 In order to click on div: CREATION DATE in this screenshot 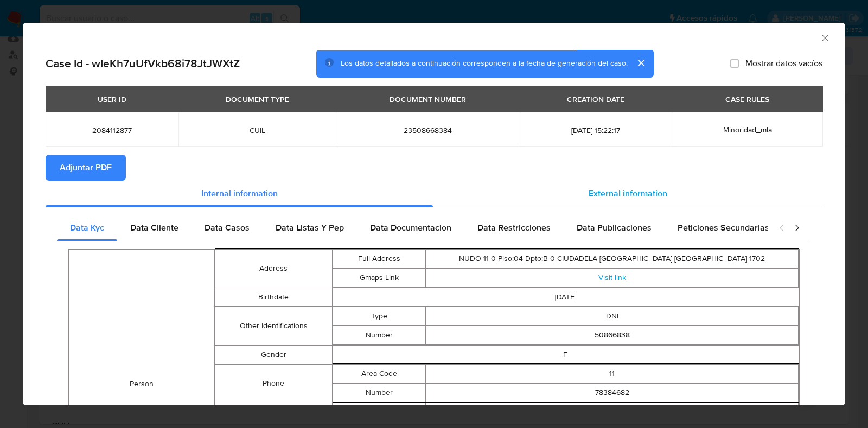, I will do `click(596, 99)`.